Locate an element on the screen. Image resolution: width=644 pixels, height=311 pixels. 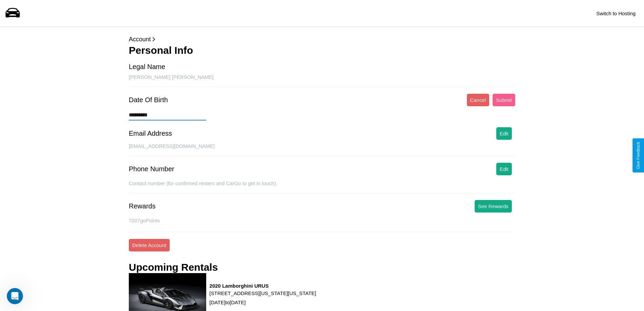
button: Delete Account is located at coordinates (149, 245).